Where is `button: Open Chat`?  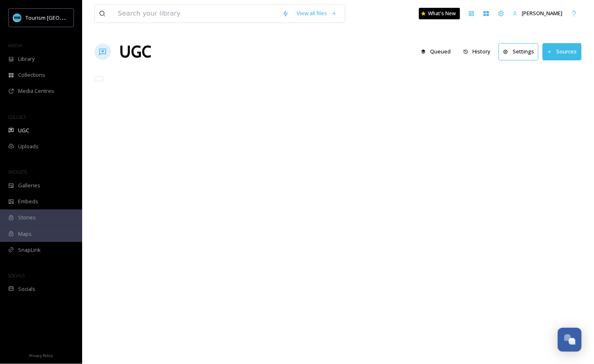
button: Open Chat is located at coordinates (570, 340).